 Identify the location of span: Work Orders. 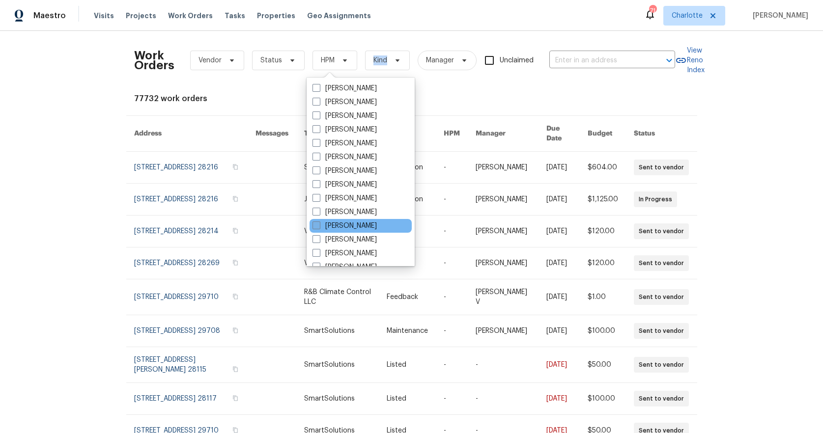
(190, 16).